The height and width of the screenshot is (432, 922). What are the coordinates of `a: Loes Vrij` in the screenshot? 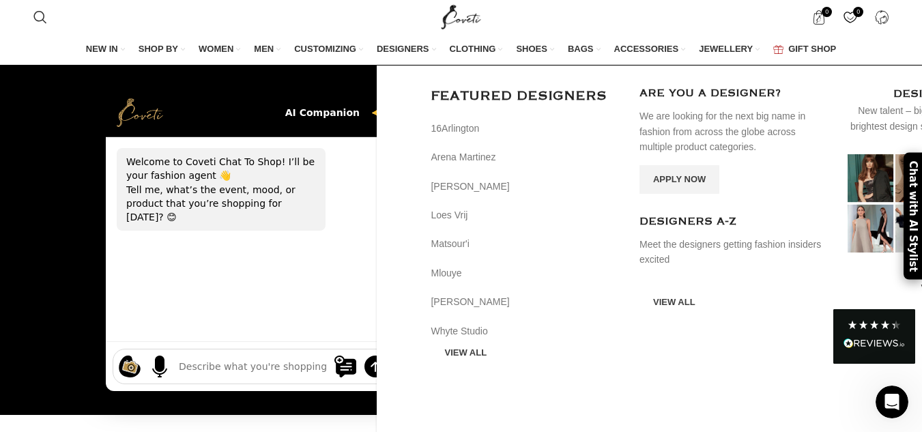 It's located at (525, 215).